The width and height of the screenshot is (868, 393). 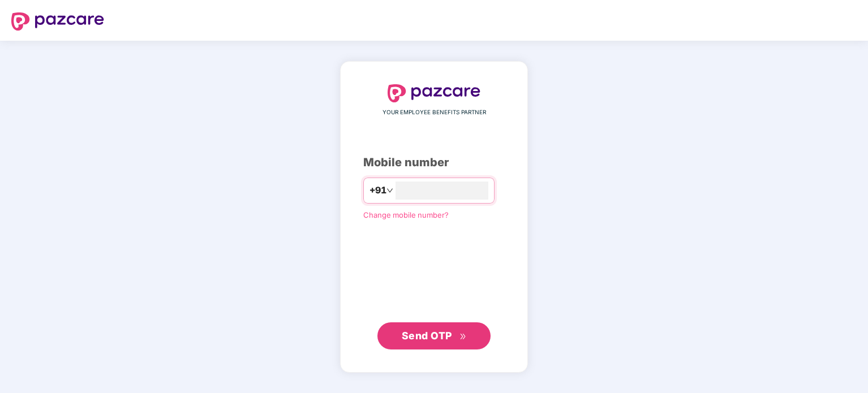 What do you see at coordinates (434, 113) in the screenshot?
I see `span: YOUR EMPLOYEE BENEFITS PARTNER` at bounding box center [434, 113].